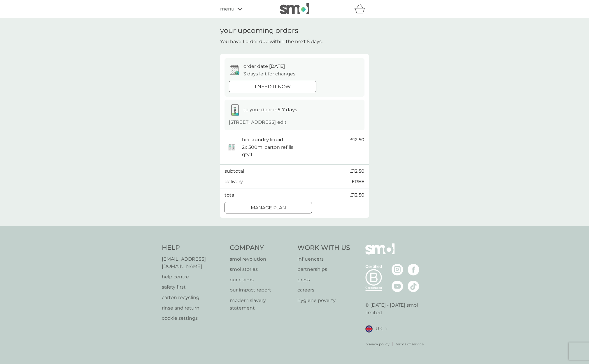 This screenshot has width=589, height=364. Describe the element at coordinates (193, 318) in the screenshot. I see `a: cookie settings` at that location.